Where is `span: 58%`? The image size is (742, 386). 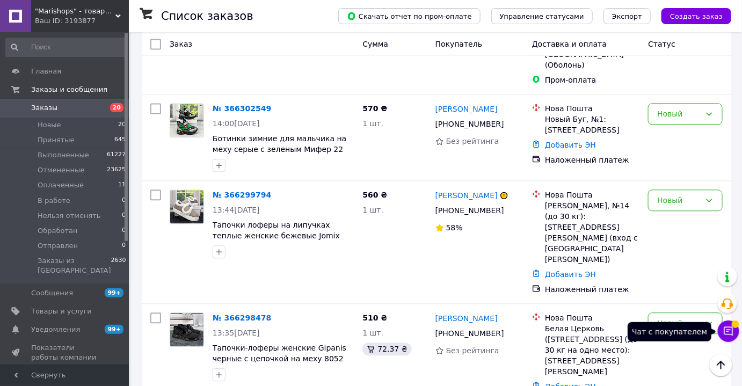
span: 58% is located at coordinates (454, 228).